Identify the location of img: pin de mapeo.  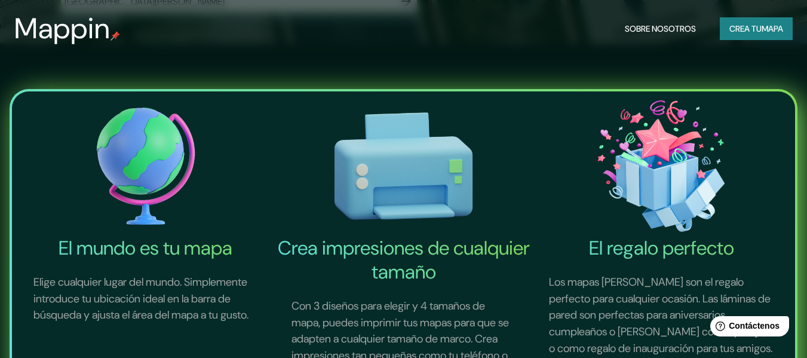
(115, 36).